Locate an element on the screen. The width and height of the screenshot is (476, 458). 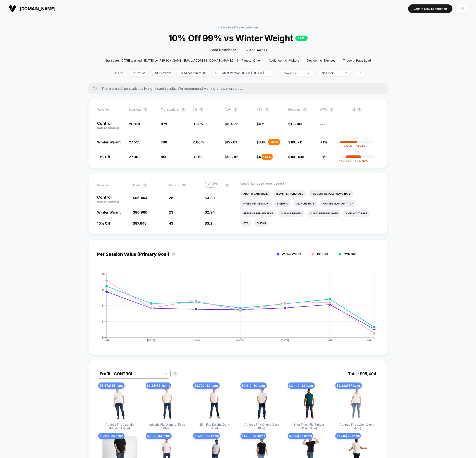
li: Ctr is located at coordinates (246, 223).